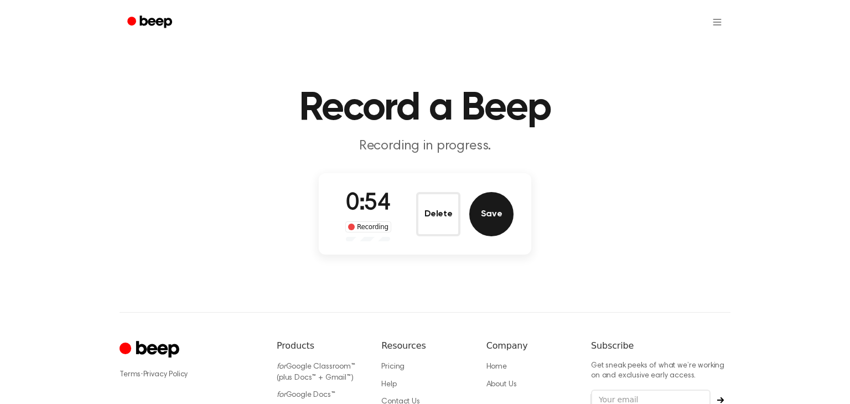 Image resolution: width=850 pixels, height=404 pixels. What do you see at coordinates (316, 372) in the screenshot?
I see `a: forGoogle Classroom™ (plus Docs™ + Gmail™)` at bounding box center [316, 372].